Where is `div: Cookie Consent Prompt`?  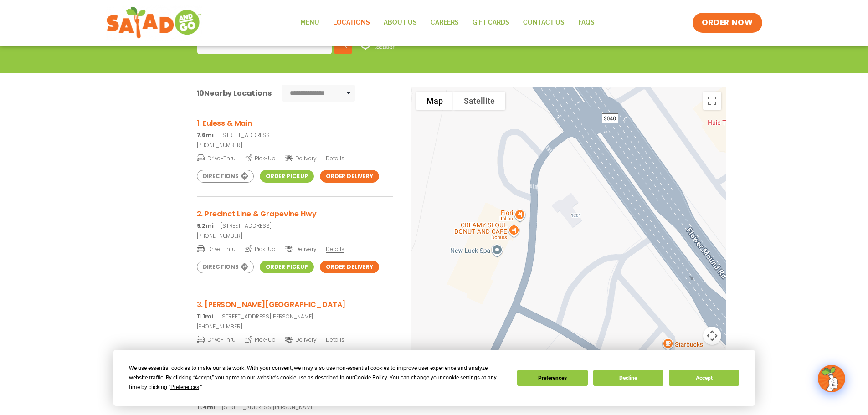 div: Cookie Consent Prompt is located at coordinates (434, 378).